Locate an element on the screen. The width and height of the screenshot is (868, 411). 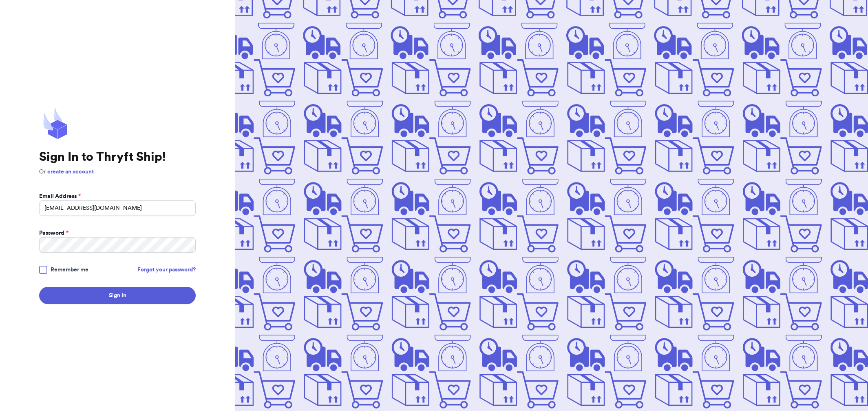
h1: Sign In to Thryft Ship! is located at coordinates (118, 157).